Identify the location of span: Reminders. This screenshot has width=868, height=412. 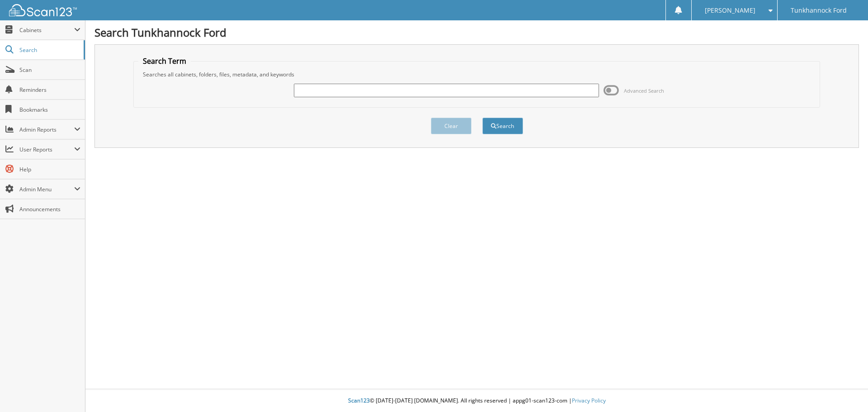
(50, 89).